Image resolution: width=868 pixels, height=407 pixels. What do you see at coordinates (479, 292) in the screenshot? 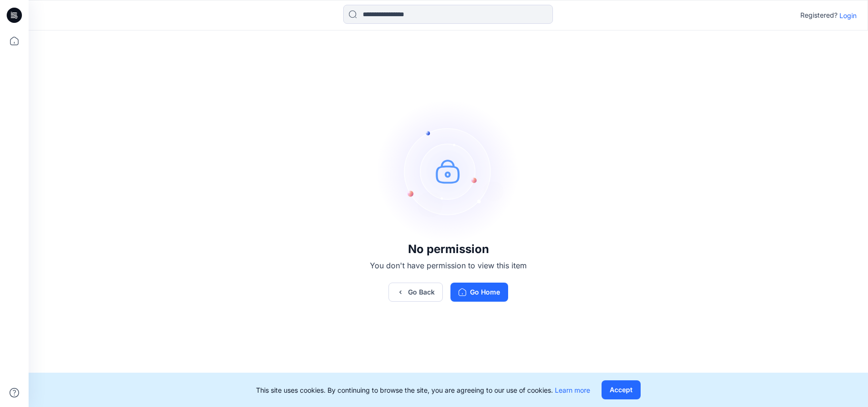
I see `button: Go Home` at bounding box center [479, 292].